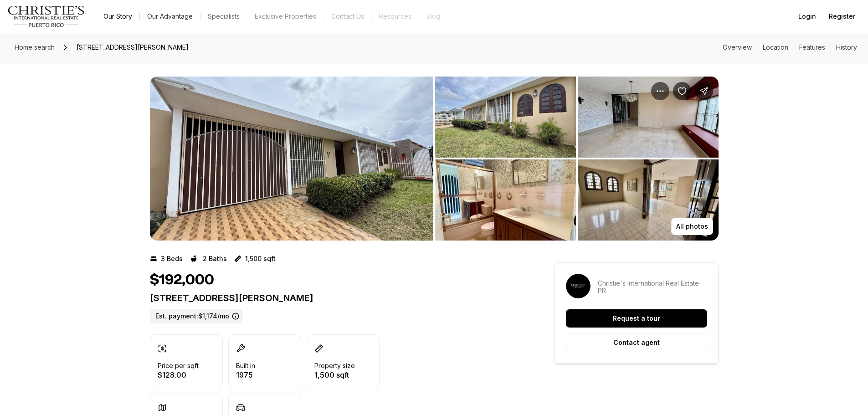  I want to click on button: Share Property: 58-7 AVE.INOCENCIO CRUZ, so click(704, 91).